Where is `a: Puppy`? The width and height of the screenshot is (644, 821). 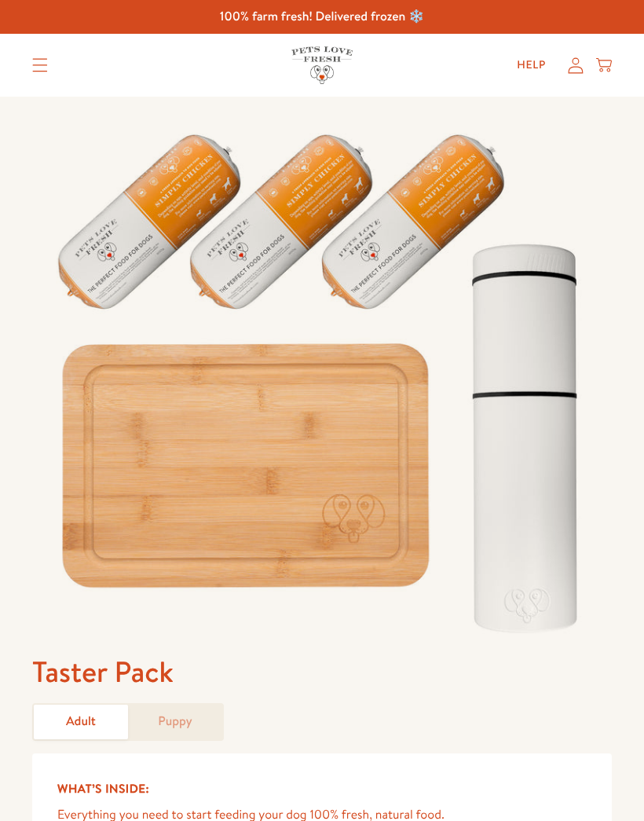
a: Puppy is located at coordinates (175, 721).